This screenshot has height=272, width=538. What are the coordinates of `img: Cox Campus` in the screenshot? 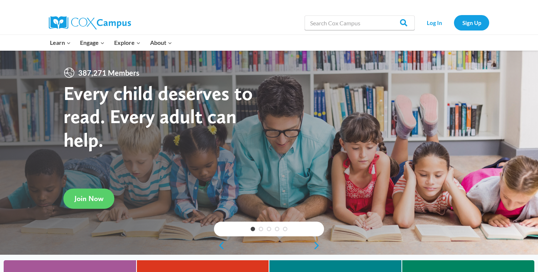 It's located at (90, 23).